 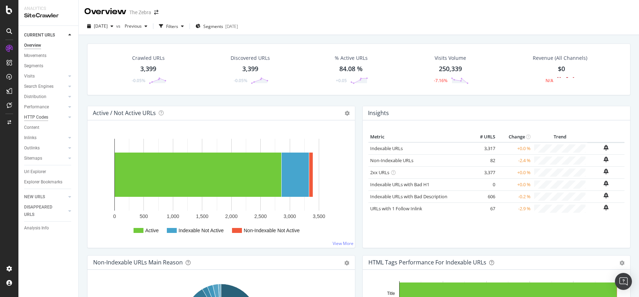 What do you see at coordinates (213, 26) in the screenshot?
I see `span: Segments` at bounding box center [213, 26].